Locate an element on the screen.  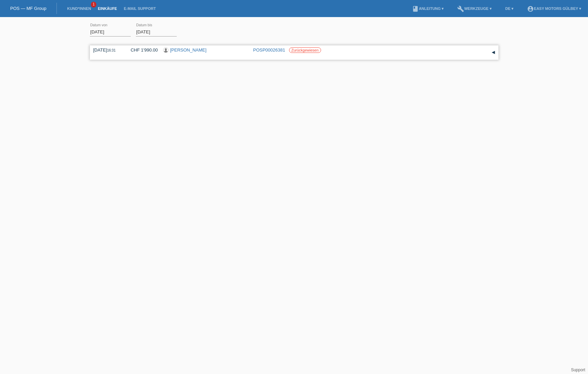
a: POS — MF Group is located at coordinates (28, 8).